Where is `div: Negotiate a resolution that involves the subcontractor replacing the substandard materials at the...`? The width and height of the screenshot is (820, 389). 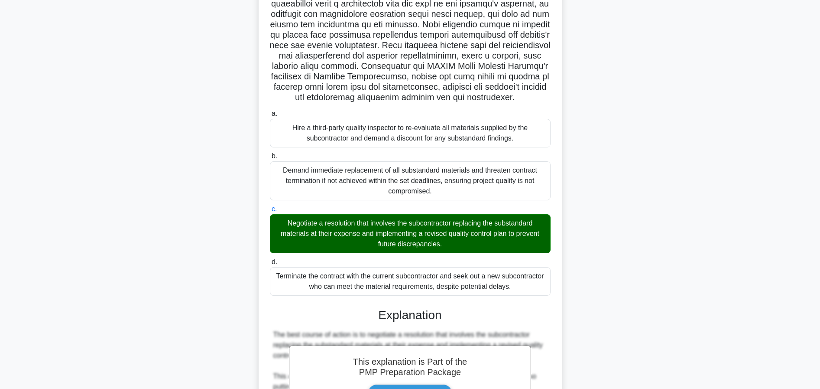
div: Negotiate a resolution that involves the subcontractor replacing the substandard materials at the... is located at coordinates (410, 234).